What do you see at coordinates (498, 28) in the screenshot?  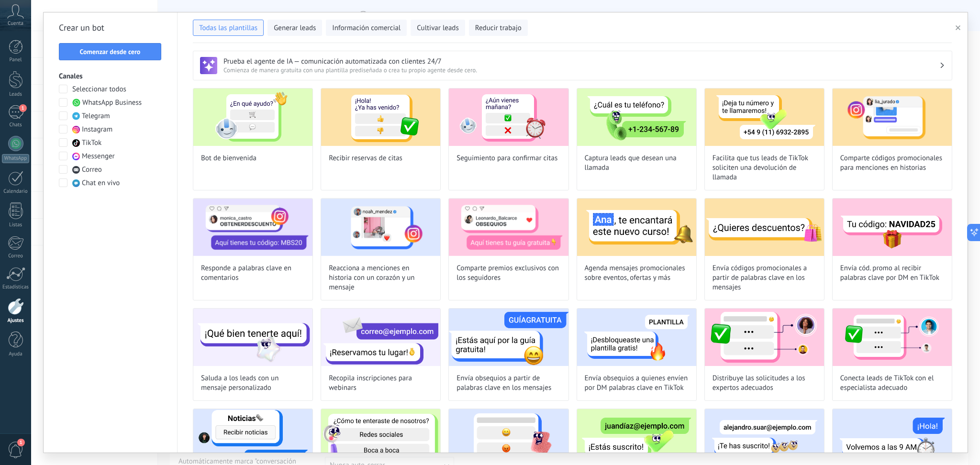 I see `span: Reducir trabajo` at bounding box center [498, 28].